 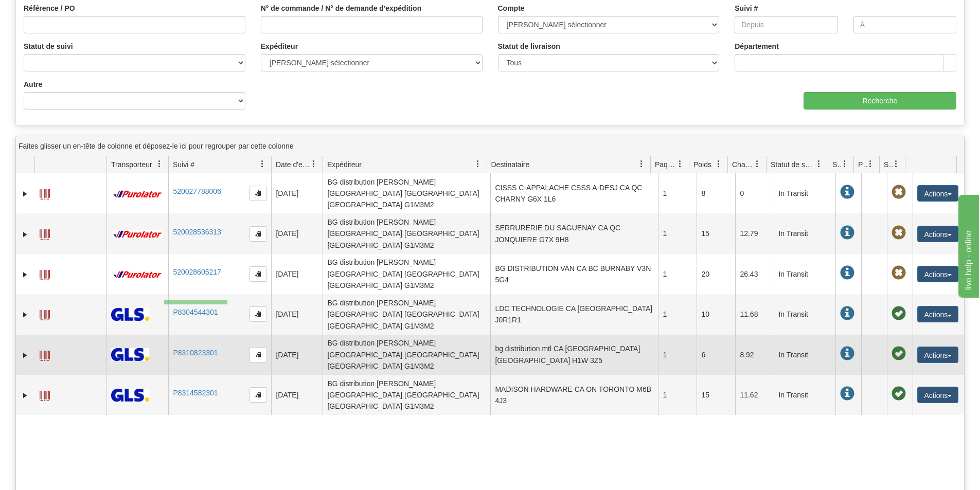 What do you see at coordinates (862, 165) in the screenshot?
I see `span: Problèmes d'expédition` at bounding box center [862, 165].